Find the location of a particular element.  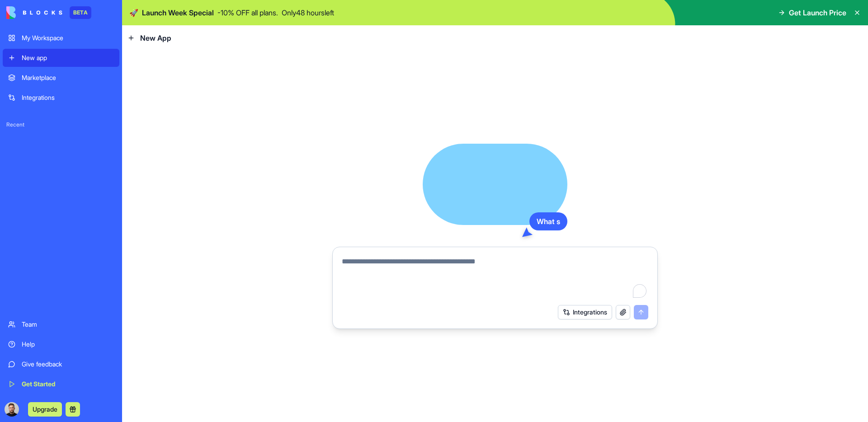

div: Integrations is located at coordinates (68, 98).